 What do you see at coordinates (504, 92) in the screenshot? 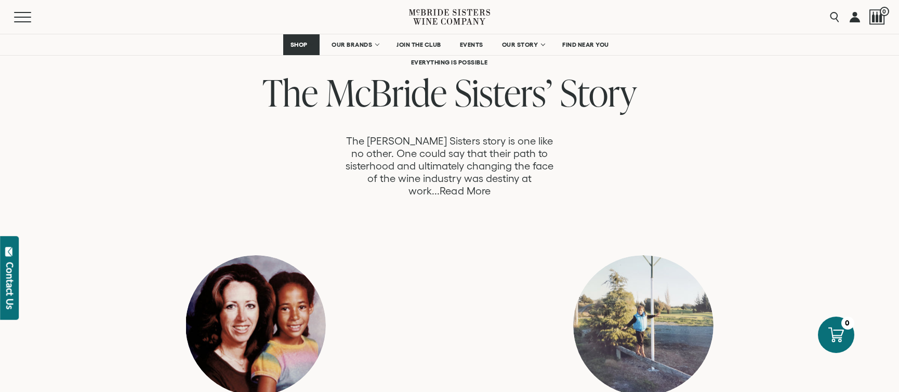
I see `span: Sisters’` at bounding box center [504, 92].